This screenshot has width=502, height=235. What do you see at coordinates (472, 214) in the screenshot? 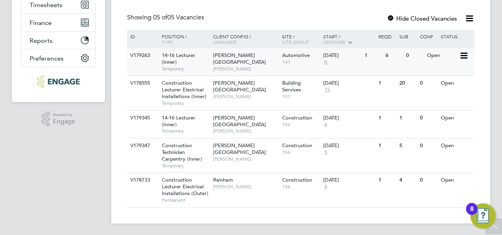
I see `div: 8` at bounding box center [472, 214].